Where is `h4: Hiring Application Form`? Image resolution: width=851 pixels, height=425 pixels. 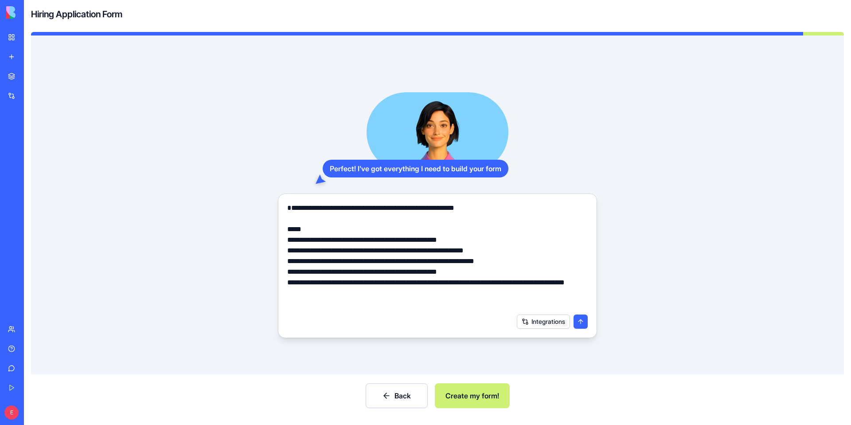
h4: Hiring Application Form is located at coordinates (77, 14).